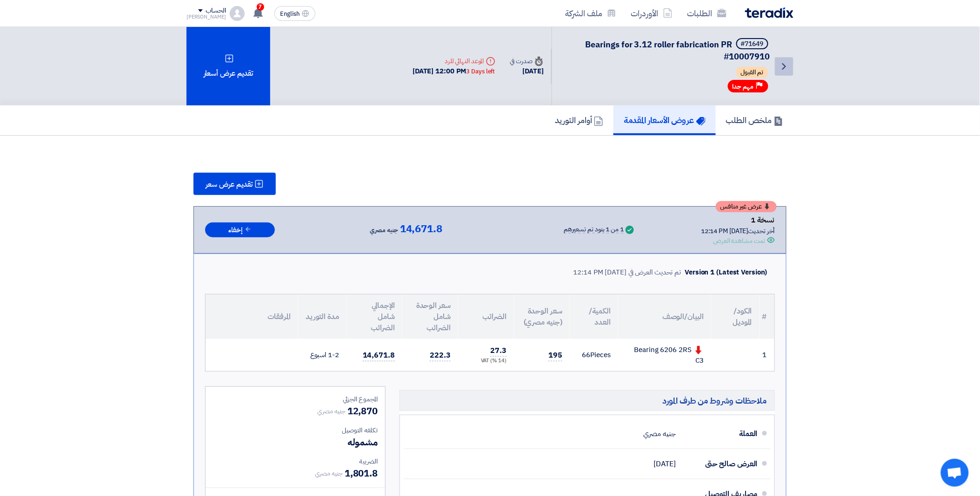 Image resolution: width=980 pixels, height=496 pixels. I want to click on span: مهم جدا, so click(743, 86).